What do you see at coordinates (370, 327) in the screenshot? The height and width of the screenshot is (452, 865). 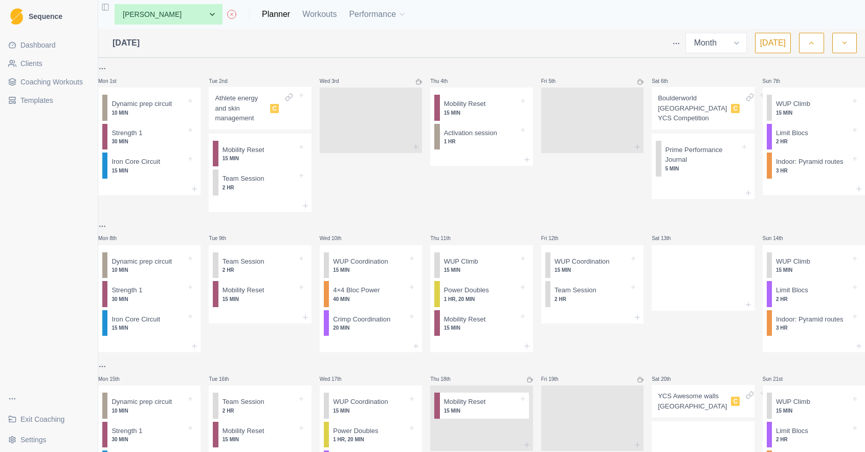 I see `p: 20 MIN` at bounding box center [370, 327].